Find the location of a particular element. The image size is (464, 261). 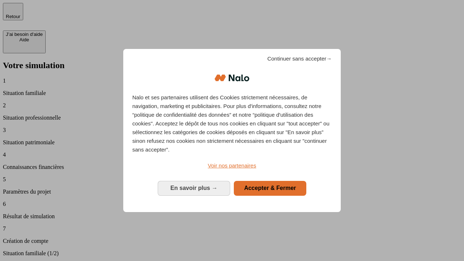

div: Bienvenue chez Nalo Gestion du consentement is located at coordinates (232, 130).